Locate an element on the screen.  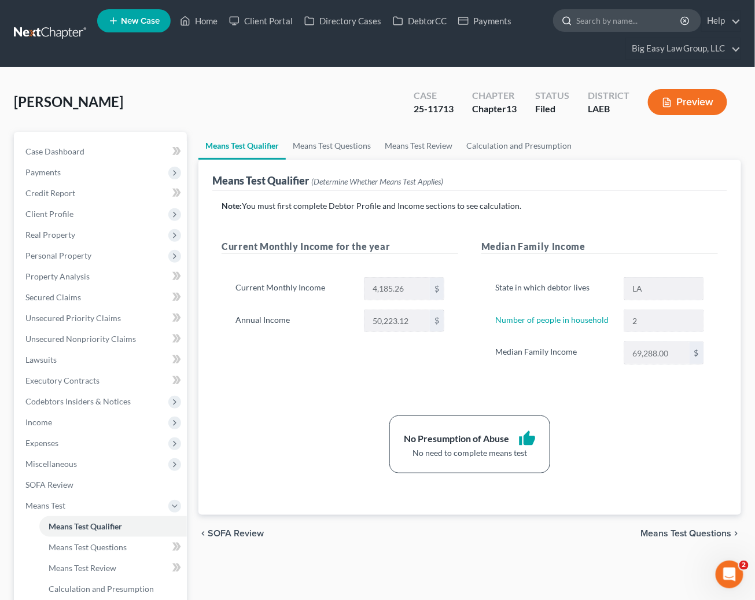
a: Number of people in household is located at coordinates (552, 319).